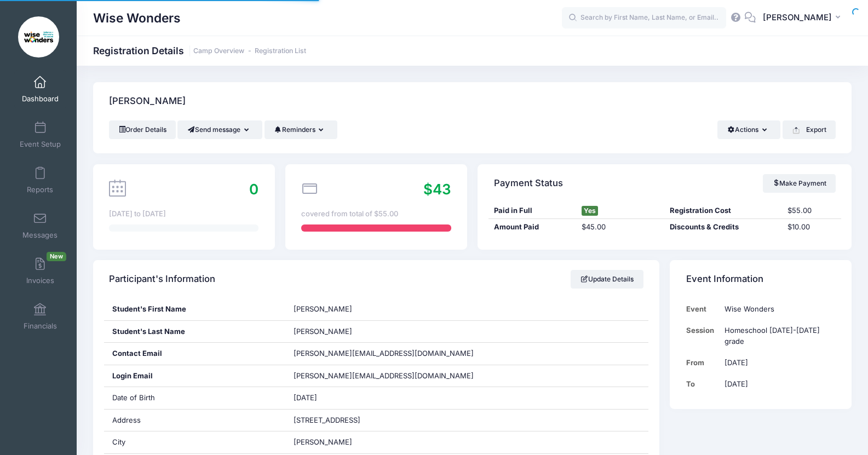 The image size is (868, 455). I want to click on td: Session, so click(702, 335).